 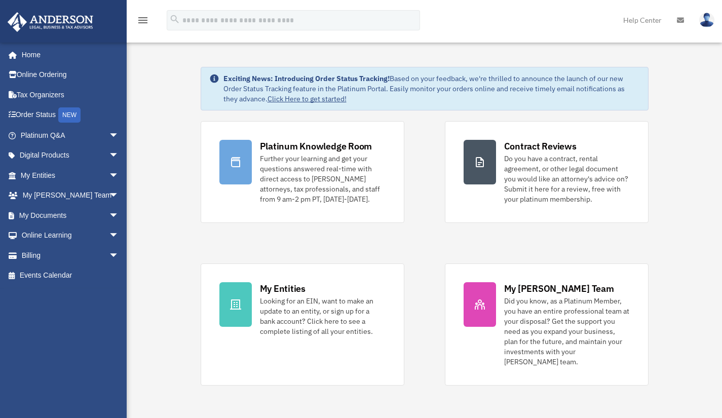 What do you see at coordinates (50, 22) in the screenshot?
I see `img: Anderson Advisors Platinum Portal` at bounding box center [50, 22].